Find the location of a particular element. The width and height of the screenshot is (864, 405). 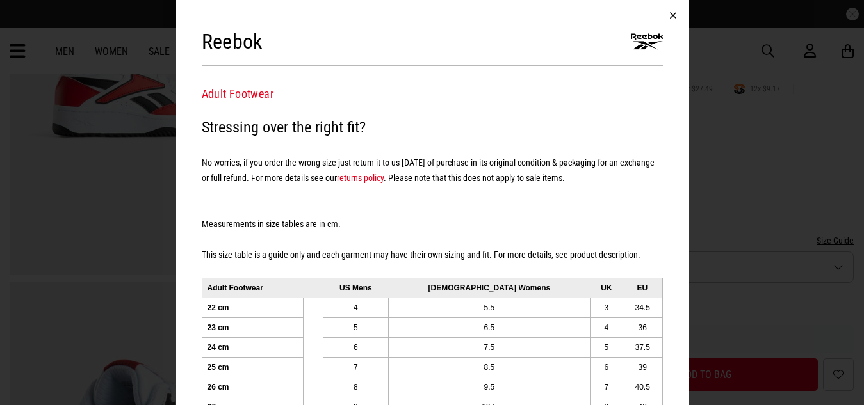

a: returns policy is located at coordinates (360, 178).